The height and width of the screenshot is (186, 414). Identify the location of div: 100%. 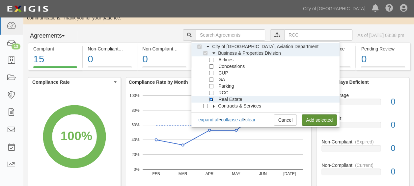
(76, 136).